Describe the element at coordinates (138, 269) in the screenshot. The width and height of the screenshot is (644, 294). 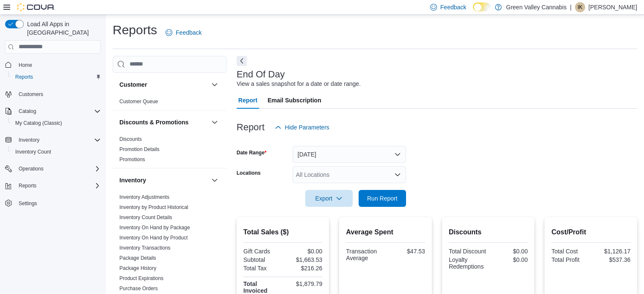
I see `a: Package History` at that location.